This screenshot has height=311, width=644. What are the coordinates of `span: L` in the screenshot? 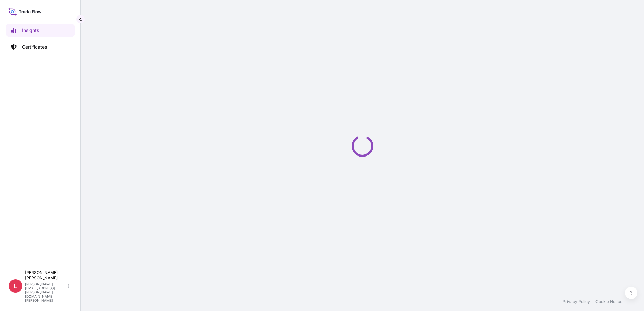 It's located at (15, 287).